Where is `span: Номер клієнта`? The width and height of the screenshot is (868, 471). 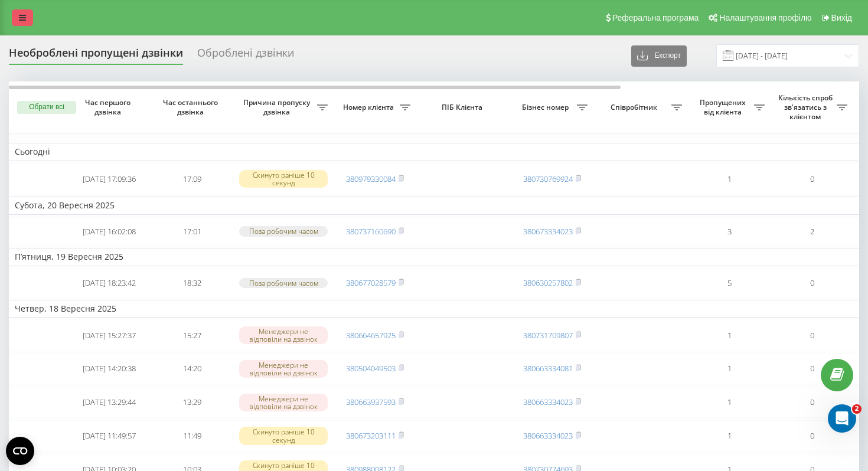 span: Номер клієнта is located at coordinates (369, 107).